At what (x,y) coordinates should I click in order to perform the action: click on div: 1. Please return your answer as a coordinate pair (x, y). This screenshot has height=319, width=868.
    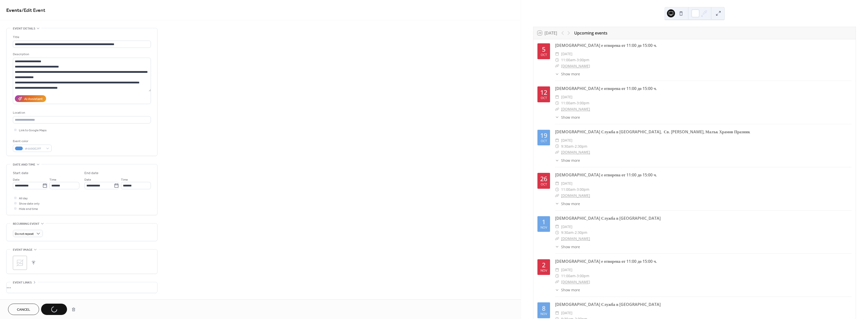
    Looking at the image, I should click on (544, 222).